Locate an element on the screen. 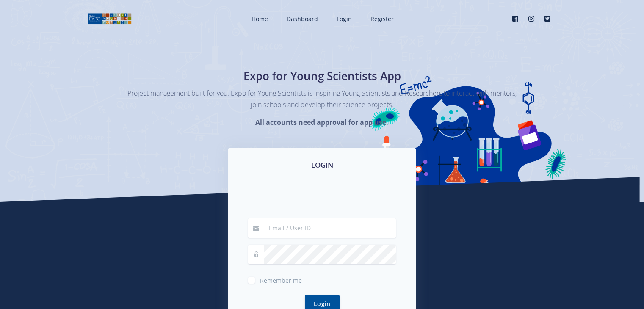 Image resolution: width=644 pixels, height=309 pixels. a: Home is located at coordinates (259, 19).